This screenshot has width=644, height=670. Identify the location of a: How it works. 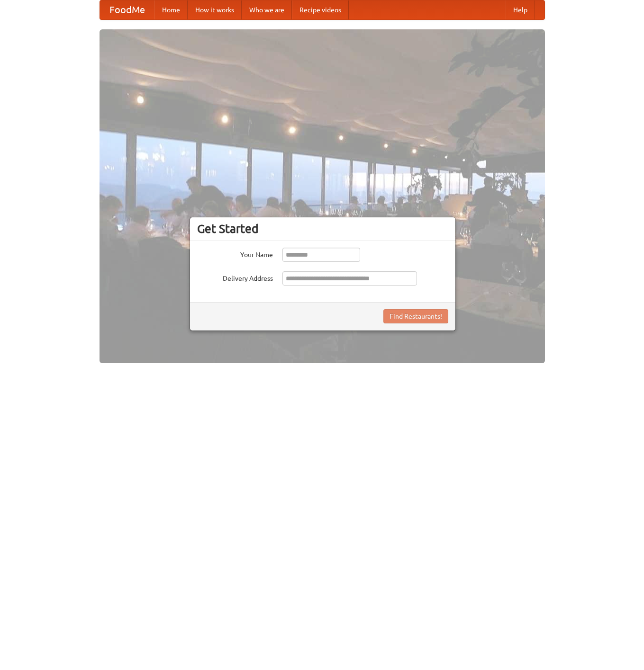
(215, 10).